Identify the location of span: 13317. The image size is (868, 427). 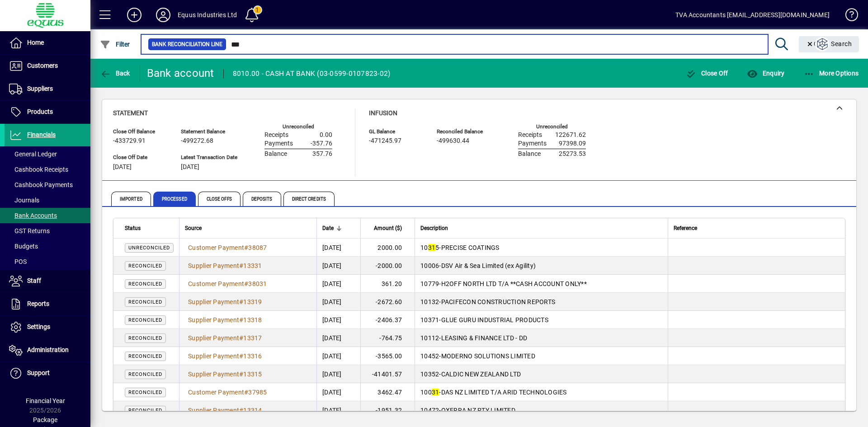
(252, 338).